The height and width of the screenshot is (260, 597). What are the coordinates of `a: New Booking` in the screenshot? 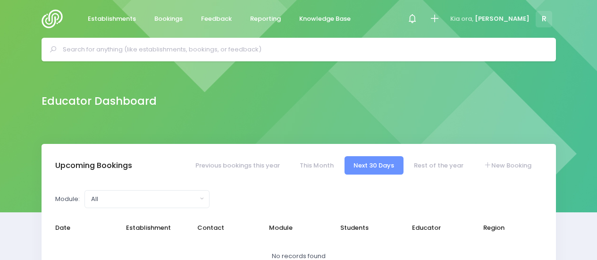 It's located at (507, 165).